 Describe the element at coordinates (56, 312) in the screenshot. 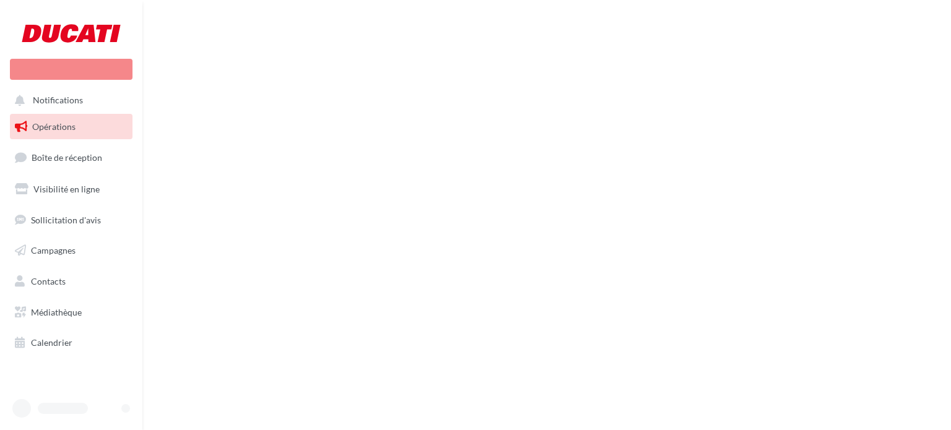

I see `span: Médiathèque` at that location.